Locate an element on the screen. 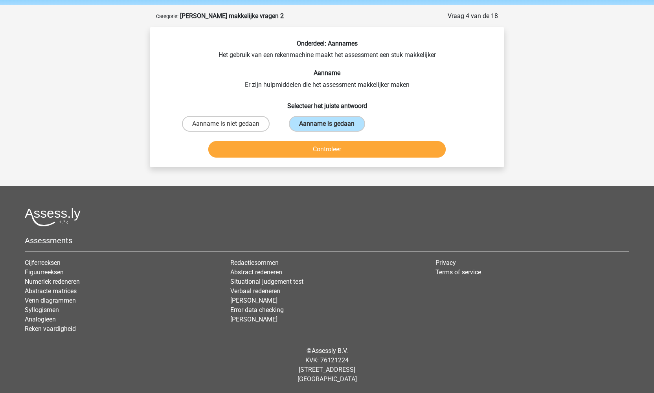  small: Categorie: is located at coordinates (167, 16).